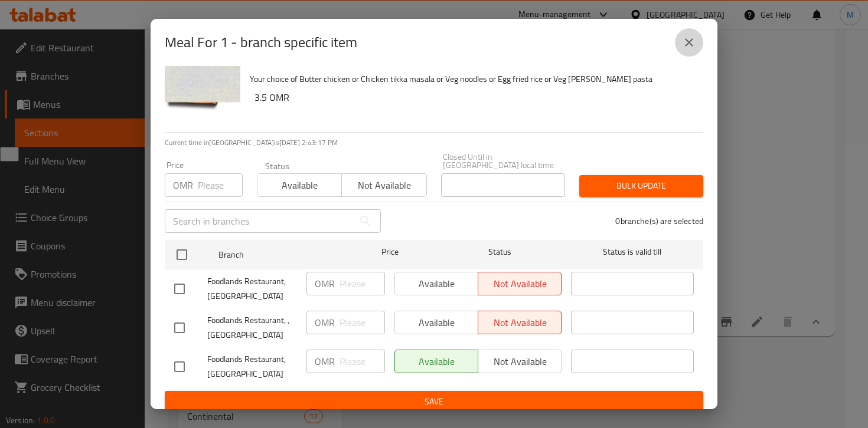 This screenshot has width=868, height=428. Describe the element at coordinates (384, 186) in the screenshot. I see `button: Not available` at that location.